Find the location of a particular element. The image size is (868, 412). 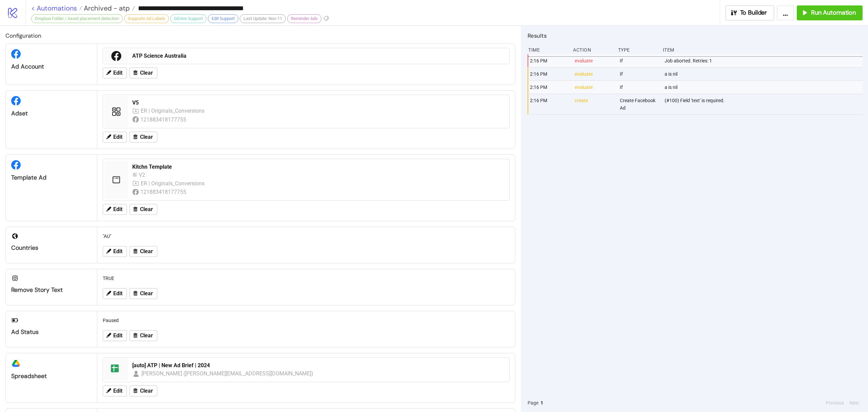

div: Countries is located at coordinates (51, 248).